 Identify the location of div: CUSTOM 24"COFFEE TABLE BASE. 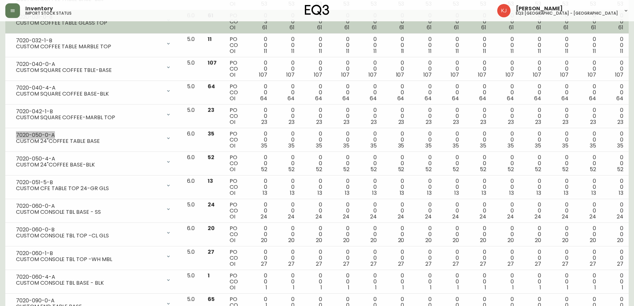
(89, 141).